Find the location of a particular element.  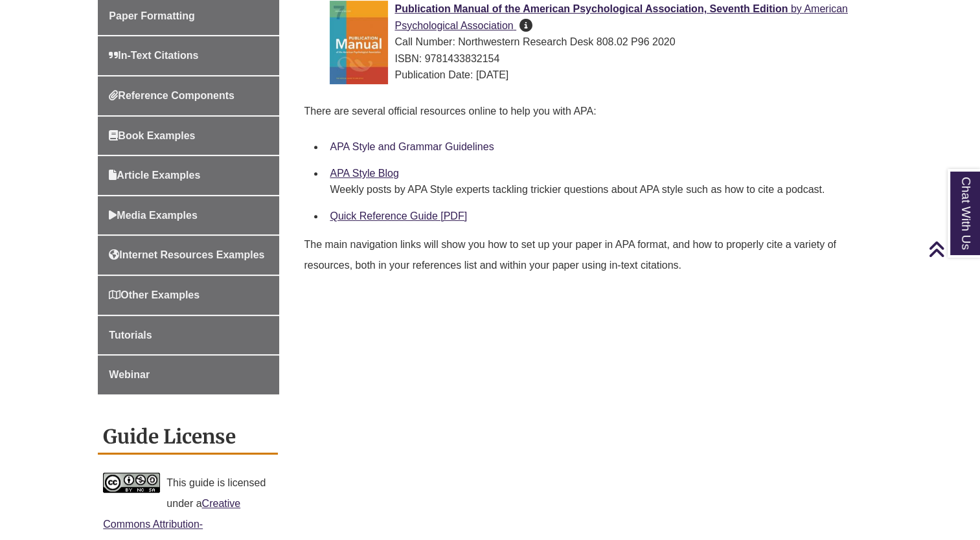

span: Article Examples is located at coordinates (154, 175).